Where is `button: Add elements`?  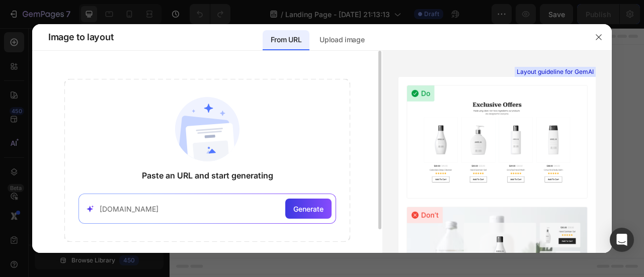
button: Add elements is located at coordinates (339, 191).